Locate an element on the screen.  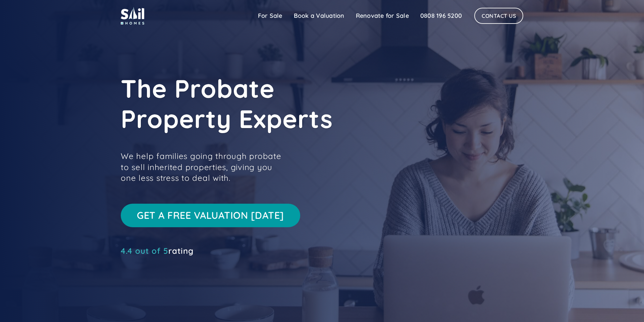
a: Contact Us is located at coordinates (499, 16).